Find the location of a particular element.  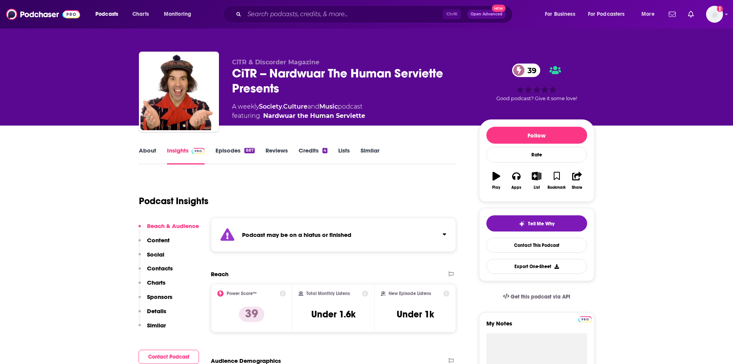

a: Music is located at coordinates (329, 106).